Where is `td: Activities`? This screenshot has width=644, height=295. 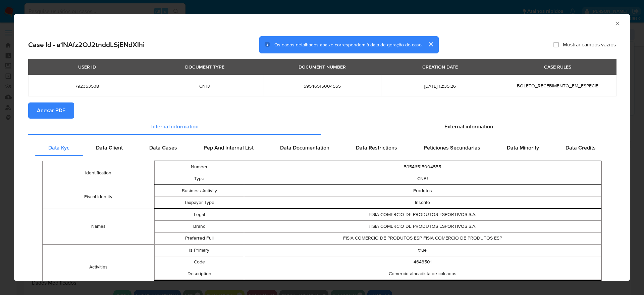
td: Activities is located at coordinates (98, 267).